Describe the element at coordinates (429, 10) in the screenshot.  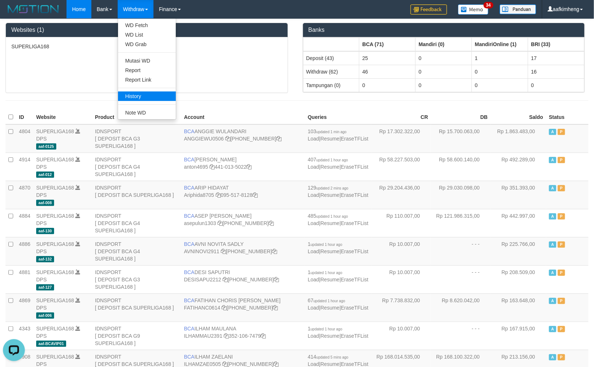
I see `img: Feedback.jpg` at that location.